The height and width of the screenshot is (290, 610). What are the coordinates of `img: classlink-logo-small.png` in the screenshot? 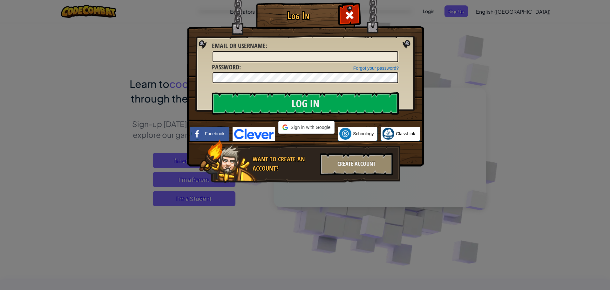 It's located at (388, 134).